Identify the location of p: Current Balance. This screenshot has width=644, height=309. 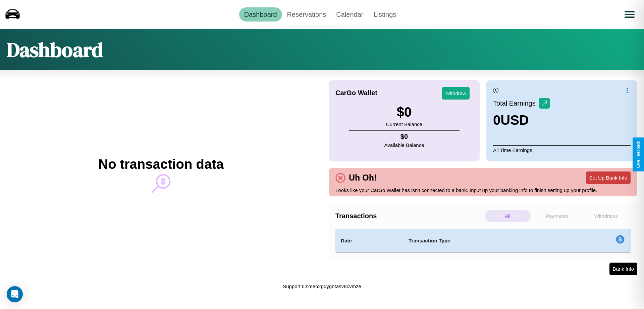
(404, 124).